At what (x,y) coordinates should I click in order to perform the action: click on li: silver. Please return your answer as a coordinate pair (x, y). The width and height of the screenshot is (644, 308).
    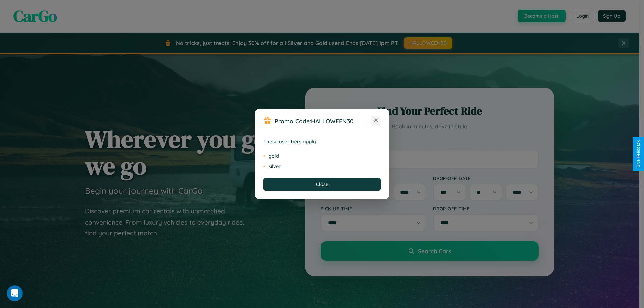
    Looking at the image, I should click on (322, 167).